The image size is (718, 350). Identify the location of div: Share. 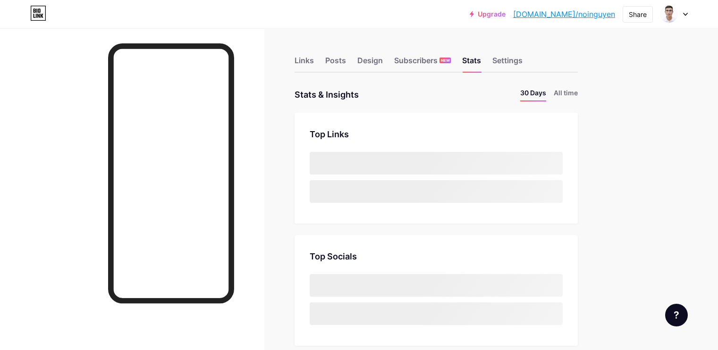
(638, 14).